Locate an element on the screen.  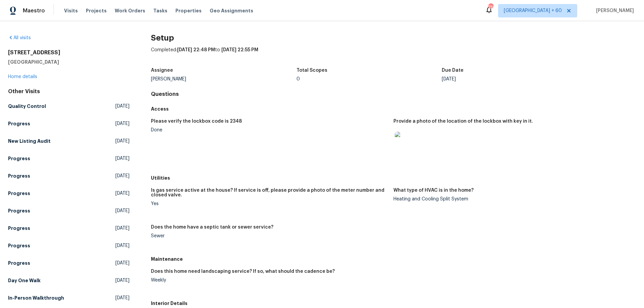
a: All visits is located at coordinates (19, 38).